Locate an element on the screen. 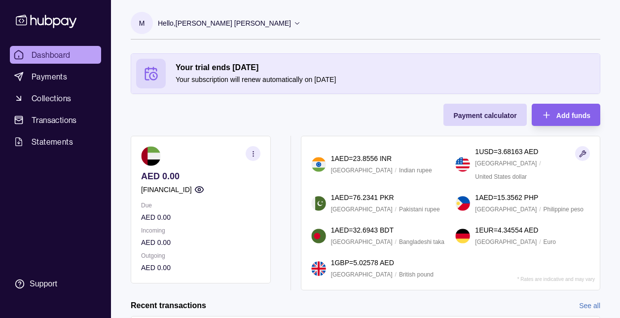 Image resolution: width=620 pixels, height=318 pixels. img: ph is located at coordinates (463, 203).